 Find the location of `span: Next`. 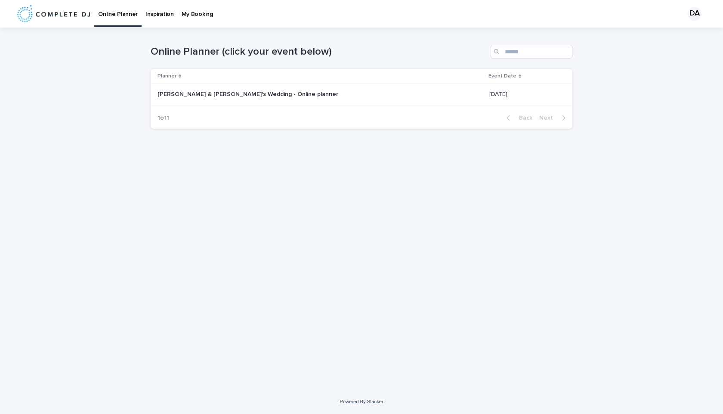

span: Next is located at coordinates (548, 118).